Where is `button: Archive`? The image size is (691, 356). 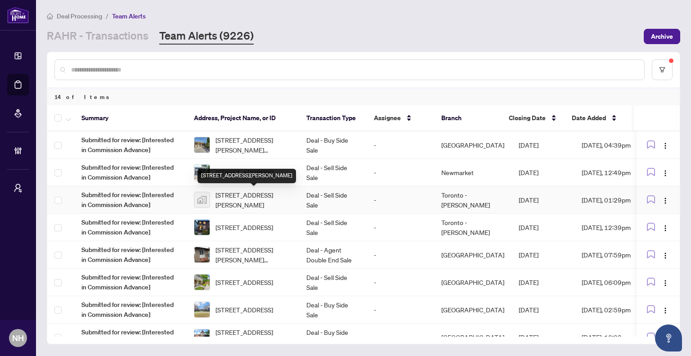
button: Archive is located at coordinates (662, 36).